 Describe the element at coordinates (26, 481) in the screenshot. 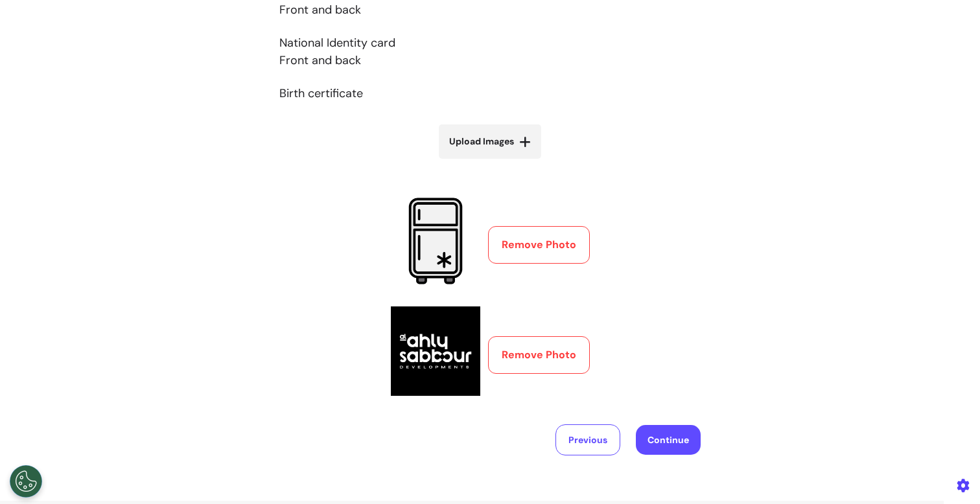

I see `button: Open Preferences` at that location.